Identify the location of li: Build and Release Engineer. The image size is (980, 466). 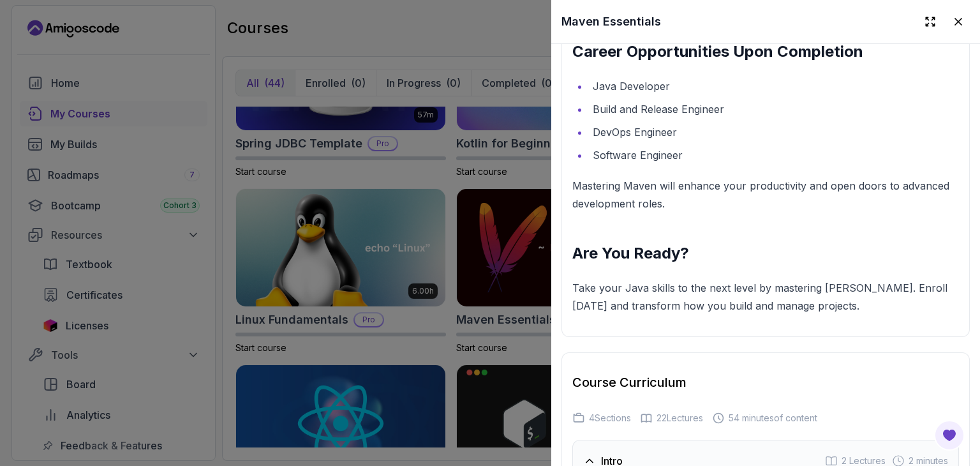
(774, 109).